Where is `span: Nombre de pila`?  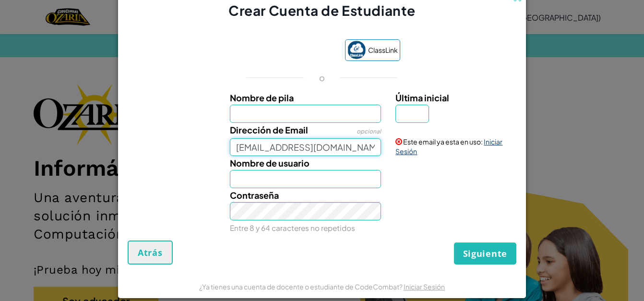 span: Nombre de pila is located at coordinates (262, 98).